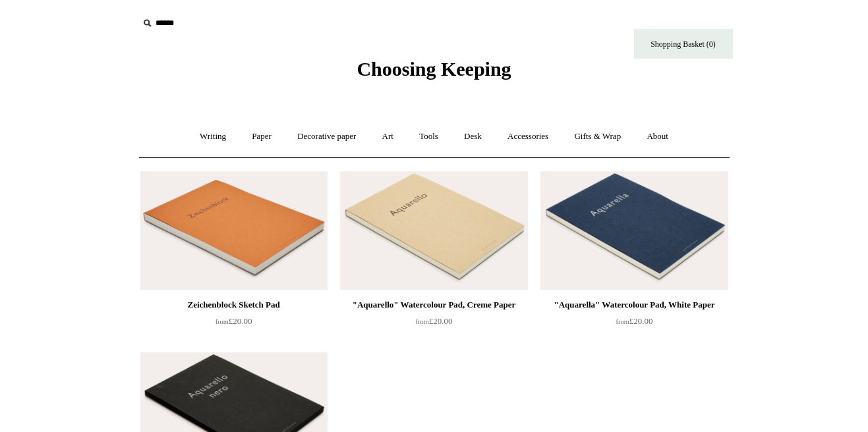  What do you see at coordinates (234, 230) in the screenshot?
I see `img: Zeichenblock Sketch Pad` at bounding box center [234, 230].